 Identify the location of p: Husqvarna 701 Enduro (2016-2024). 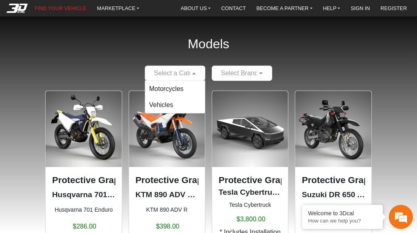
(83, 195).